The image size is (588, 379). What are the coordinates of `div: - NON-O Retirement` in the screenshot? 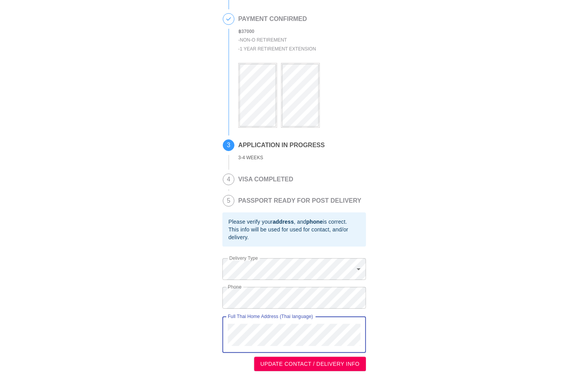 It's located at (281, 40).